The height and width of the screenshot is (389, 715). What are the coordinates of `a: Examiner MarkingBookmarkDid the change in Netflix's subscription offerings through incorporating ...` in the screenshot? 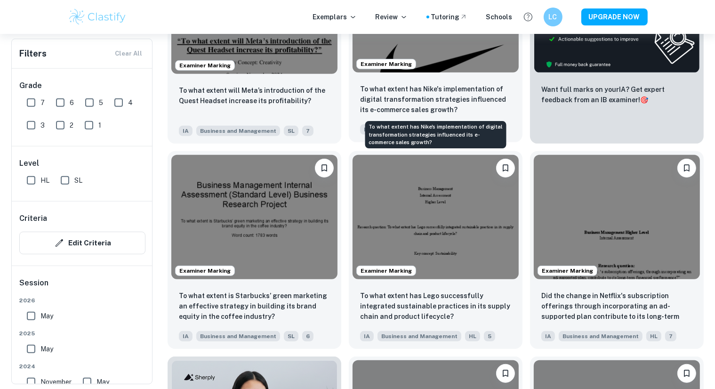 It's located at (616, 250).